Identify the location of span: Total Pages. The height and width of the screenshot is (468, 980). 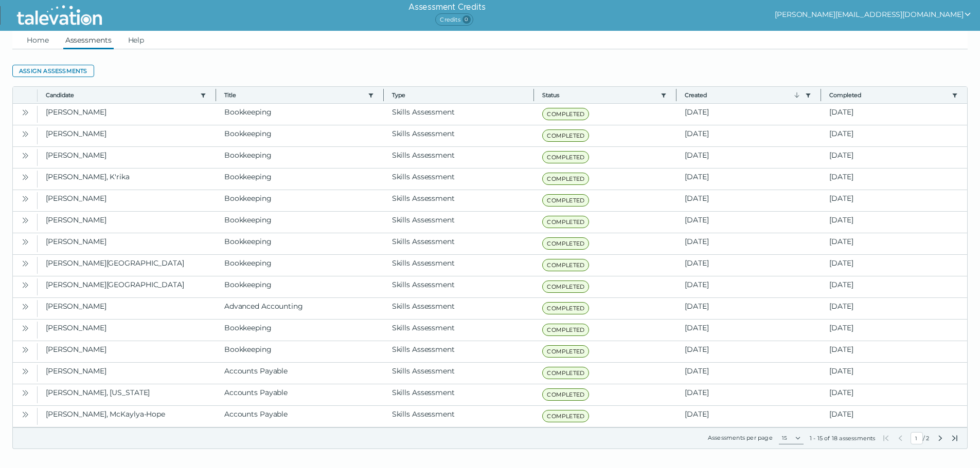
(928, 438).